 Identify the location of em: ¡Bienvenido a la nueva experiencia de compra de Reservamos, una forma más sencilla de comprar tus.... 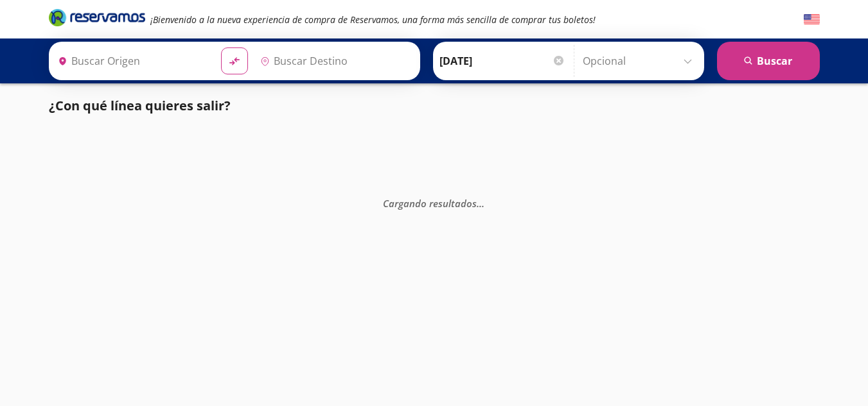
(373, 19).